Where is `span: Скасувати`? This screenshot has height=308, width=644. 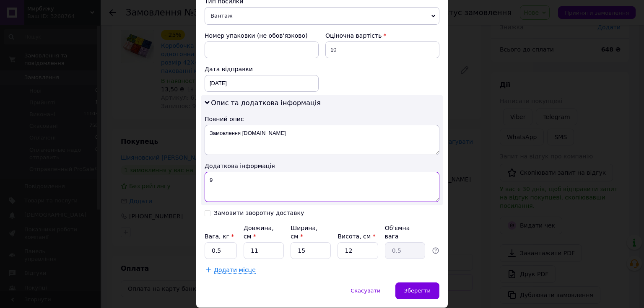
span: Скасувати is located at coordinates (365, 290).